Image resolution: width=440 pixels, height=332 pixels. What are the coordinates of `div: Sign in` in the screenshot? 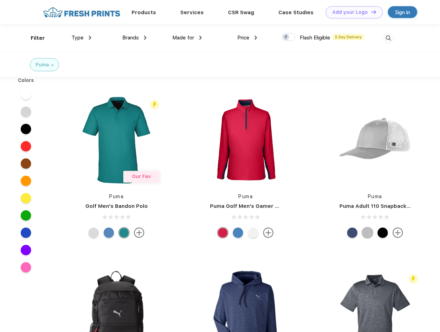 It's located at (403, 12).